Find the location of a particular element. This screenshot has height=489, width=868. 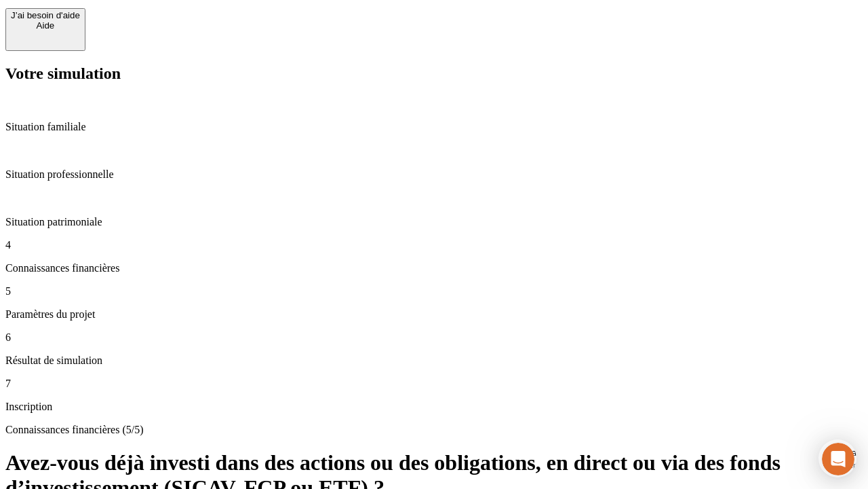

p: Inscription is located at coordinates (434, 407).